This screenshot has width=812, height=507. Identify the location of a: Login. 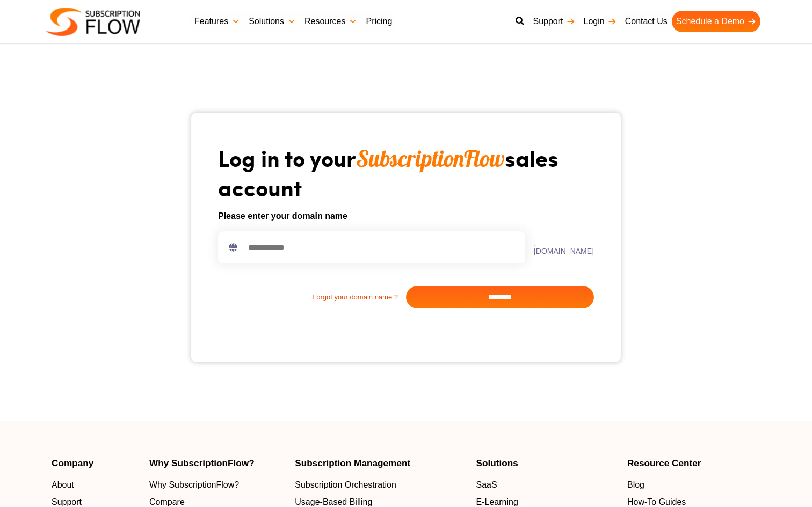
(600, 22).